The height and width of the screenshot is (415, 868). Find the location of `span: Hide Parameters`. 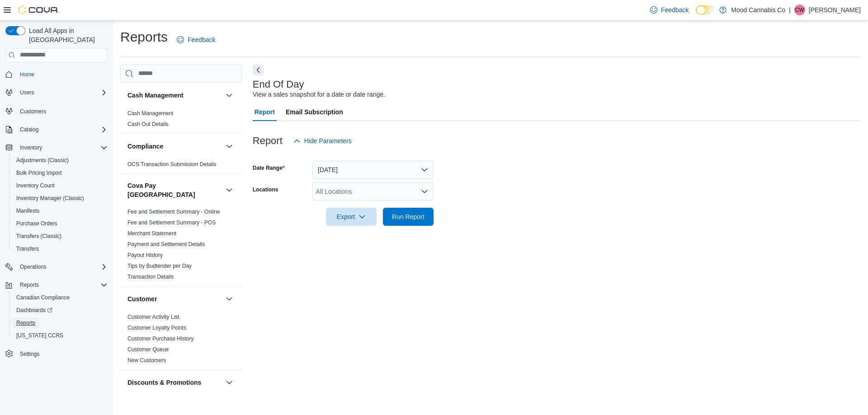

span: Hide Parameters is located at coordinates (328, 141).